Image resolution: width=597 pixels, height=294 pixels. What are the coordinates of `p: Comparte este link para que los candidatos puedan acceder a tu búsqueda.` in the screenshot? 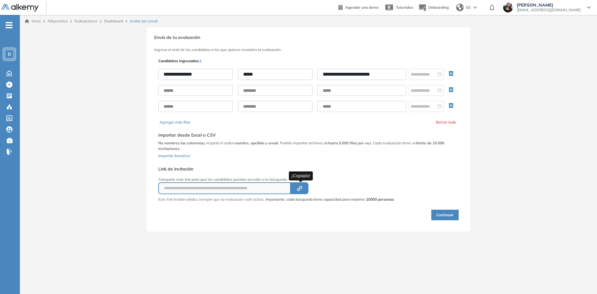 It's located at (276, 179).